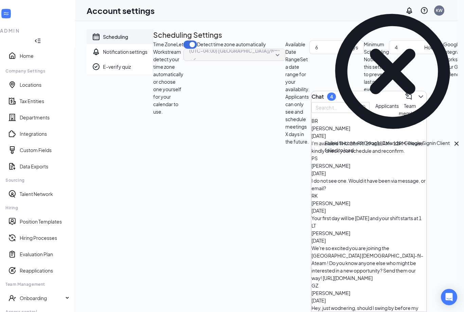  I want to click on div: GZ, so click(369, 285).